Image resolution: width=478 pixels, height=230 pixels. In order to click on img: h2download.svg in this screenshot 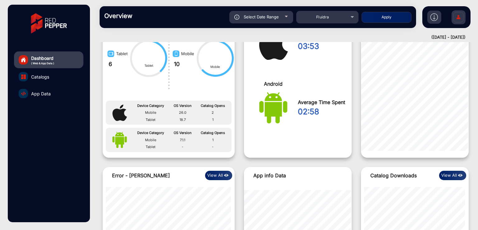, I will do `click(435, 17)`.